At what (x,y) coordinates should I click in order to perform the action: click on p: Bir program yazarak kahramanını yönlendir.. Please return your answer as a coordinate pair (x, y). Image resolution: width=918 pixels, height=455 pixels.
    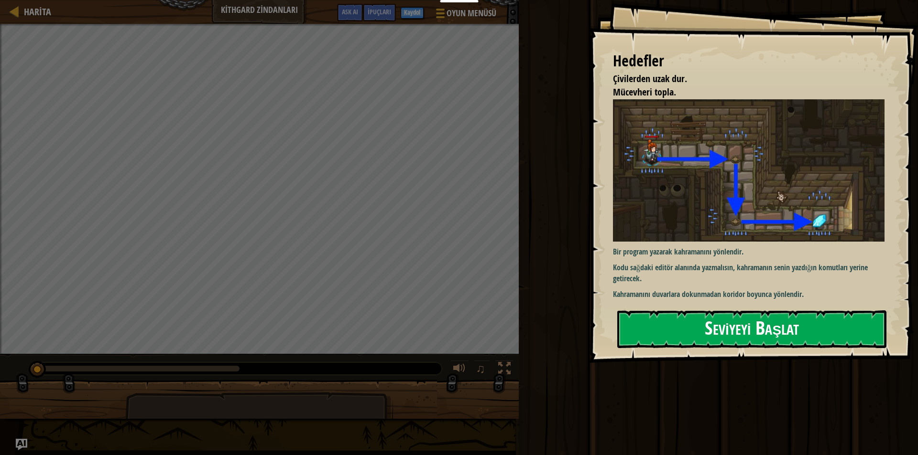
    Looking at the image, I should click on (752, 252).